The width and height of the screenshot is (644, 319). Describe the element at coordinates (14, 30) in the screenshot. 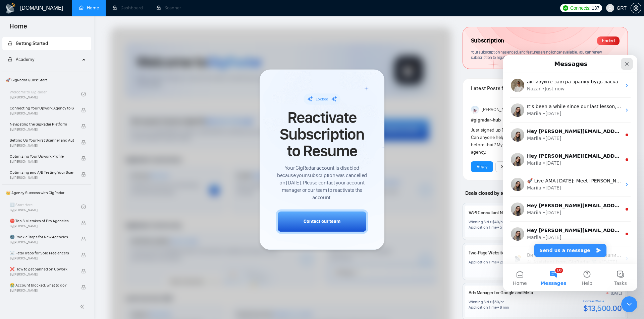

I see `img: Profile image for Nazar` at that location.